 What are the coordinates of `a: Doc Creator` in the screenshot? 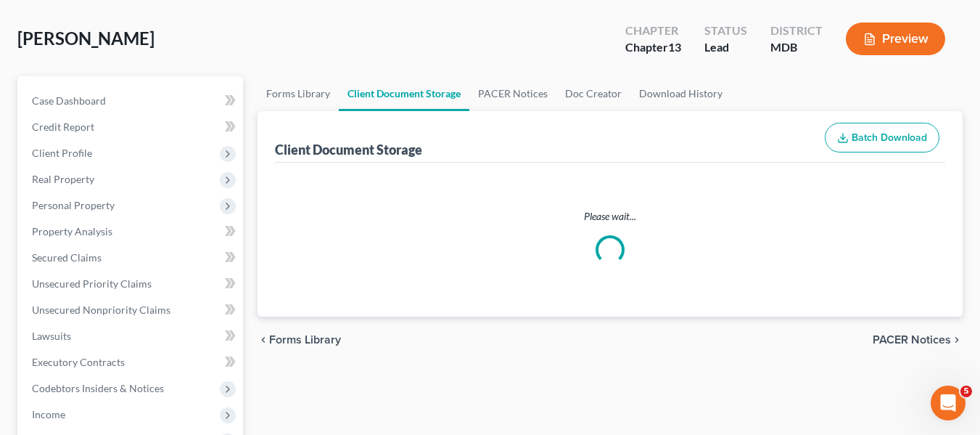 It's located at (594, 94).